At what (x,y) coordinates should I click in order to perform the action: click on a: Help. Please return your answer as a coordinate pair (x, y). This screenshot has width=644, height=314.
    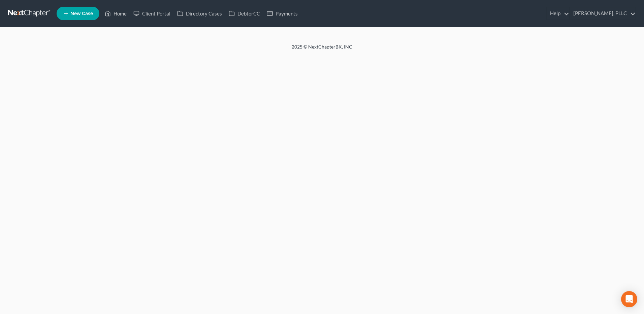
    Looking at the image, I should click on (558, 14).